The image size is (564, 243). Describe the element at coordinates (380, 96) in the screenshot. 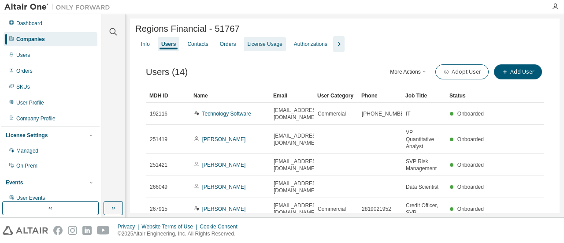

I see `div: Phone` at that location.